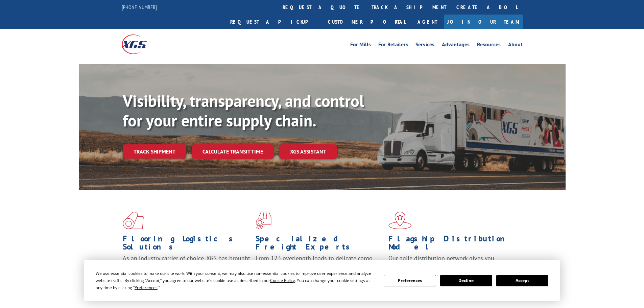  What do you see at coordinates (452, 245) in the screenshot?
I see `h1: Flagship Distribution Model` at bounding box center [452, 245].